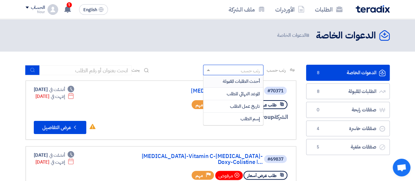  Describe the element at coordinates (348, 91) in the screenshot. I see `a: الطلبات المقبولة8` at that location.